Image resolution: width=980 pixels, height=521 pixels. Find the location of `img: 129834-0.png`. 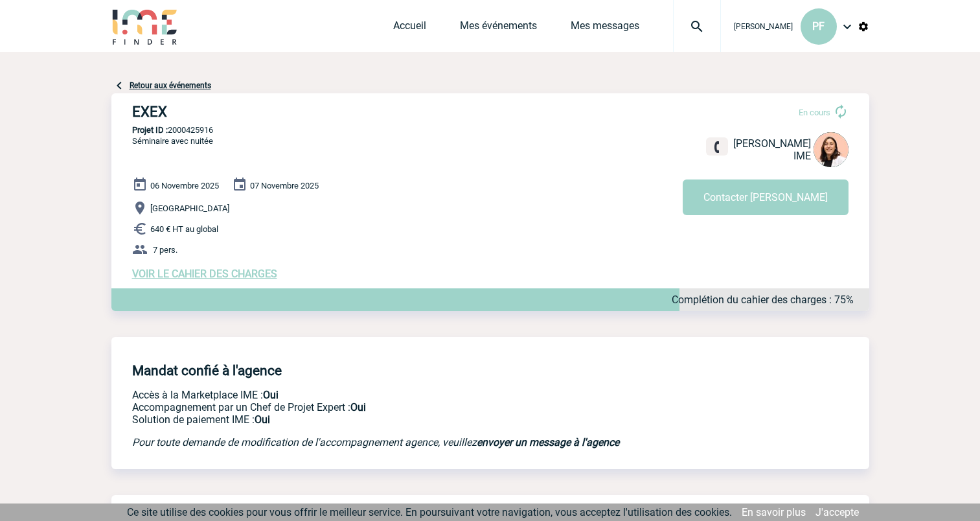

img: 129834-0.png is located at coordinates (831, 150).